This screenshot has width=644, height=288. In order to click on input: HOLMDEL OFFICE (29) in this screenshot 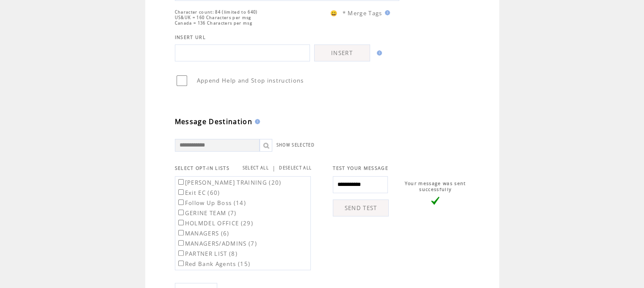, I will do `click(181, 222)`.